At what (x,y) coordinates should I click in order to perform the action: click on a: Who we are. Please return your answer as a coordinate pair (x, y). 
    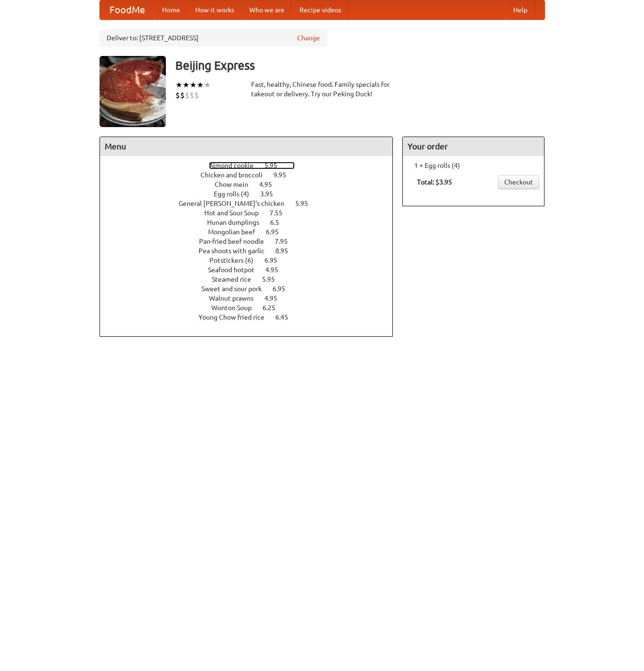
    Looking at the image, I should click on (267, 10).